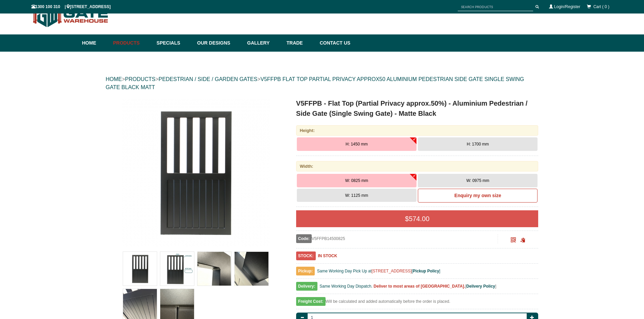 The width and height of the screenshot is (644, 319). I want to click on a: V5FFPB FLAT TOP PARTIAL PRIVACY APPROX50 ALUMINIUM PEDESTRIAN SIDE GATE SINGLE SWING GATE BLACK MATT, so click(315, 83).